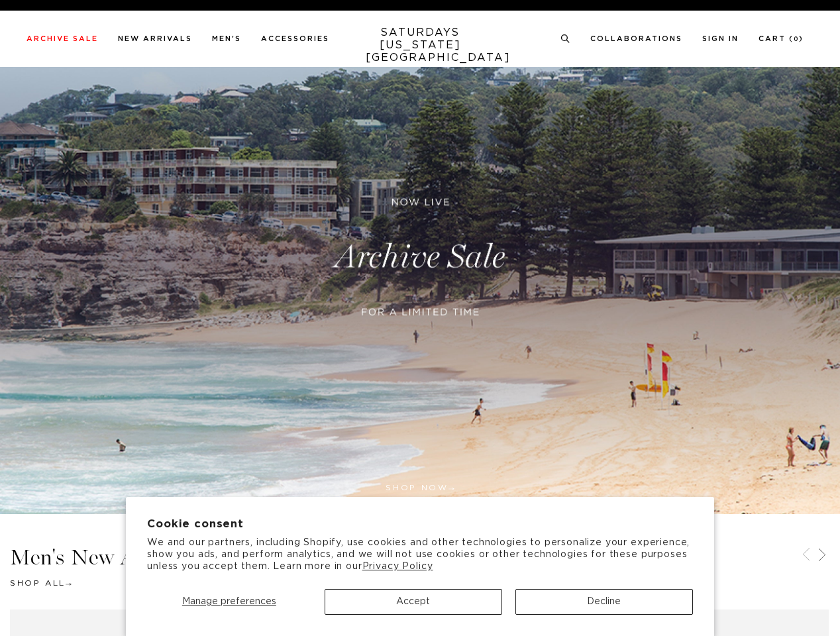  I want to click on h3: Men's New Arrivals, so click(420, 557).